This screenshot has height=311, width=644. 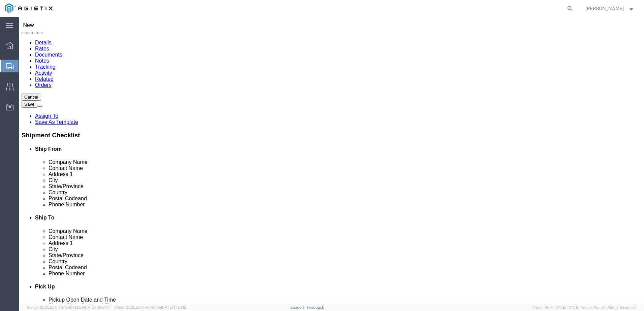 I want to click on span: Server: 2025.20.0-734e5bc92d9, so click(x=69, y=307).